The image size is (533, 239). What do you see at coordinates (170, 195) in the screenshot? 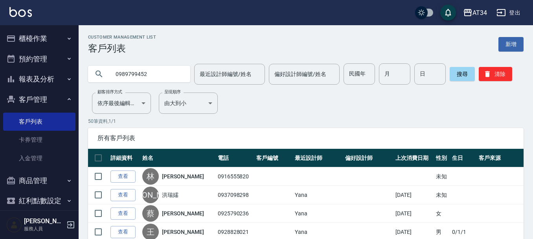
I see `a: 洪瑞嬬` at bounding box center [170, 195].